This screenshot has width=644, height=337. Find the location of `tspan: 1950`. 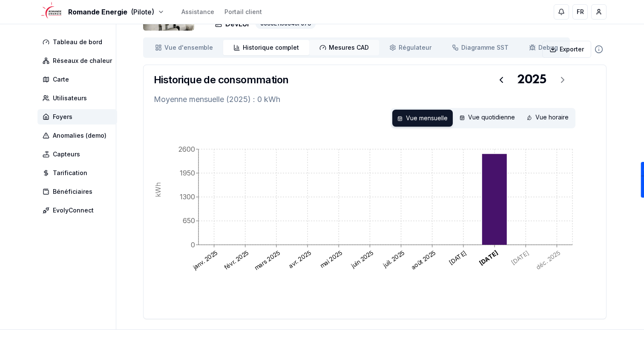

tspan: 1950 is located at coordinates (187, 173).